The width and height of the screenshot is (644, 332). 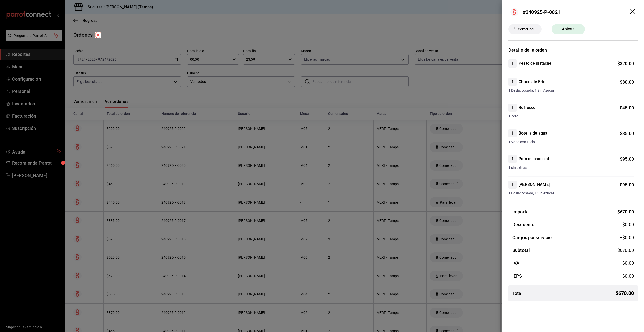 What do you see at coordinates (626, 64) in the screenshot?
I see `span: $ 320.00` at bounding box center [626, 64].